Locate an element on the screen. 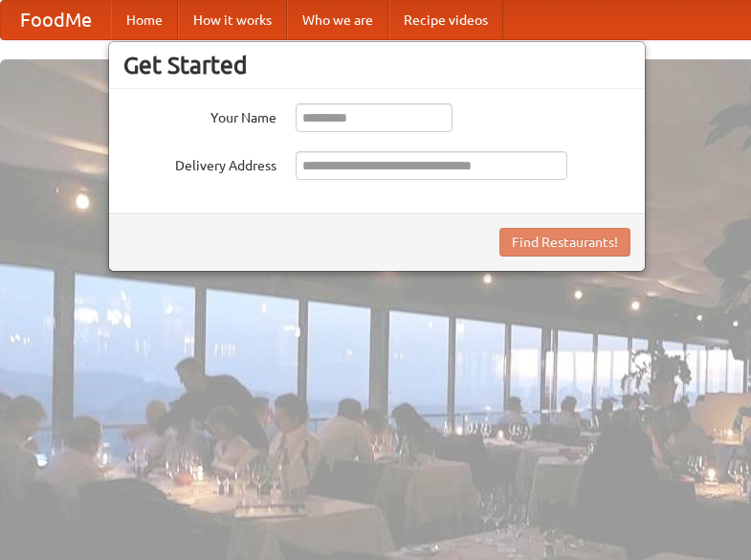  label: Your Name is located at coordinates (200, 115).